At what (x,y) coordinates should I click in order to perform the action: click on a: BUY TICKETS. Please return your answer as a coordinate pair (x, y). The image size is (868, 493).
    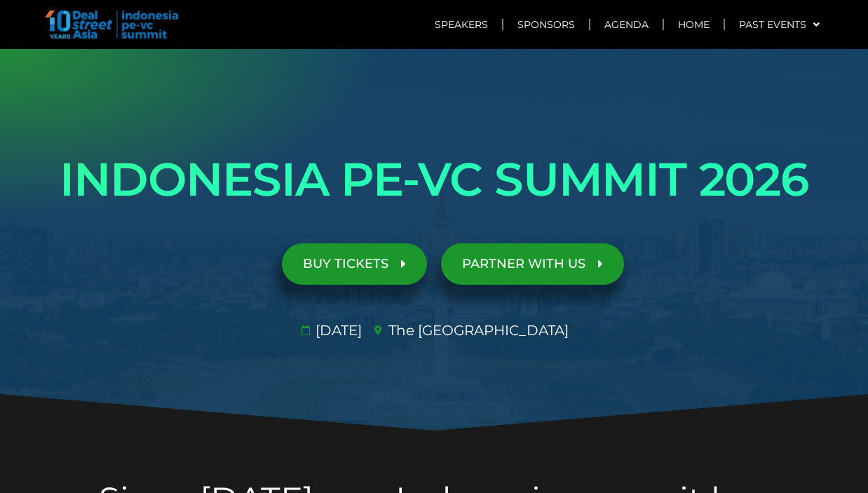
    Looking at the image, I should click on (354, 264).